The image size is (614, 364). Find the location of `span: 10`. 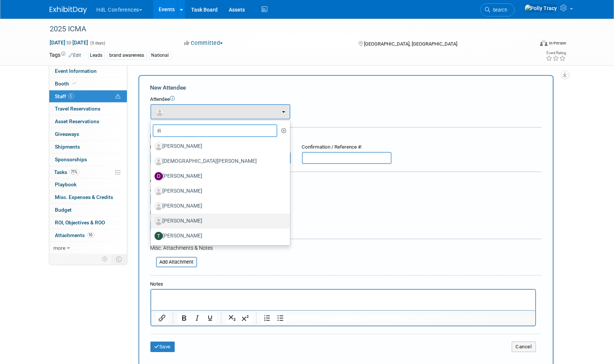

span: 10 is located at coordinates (91, 235).